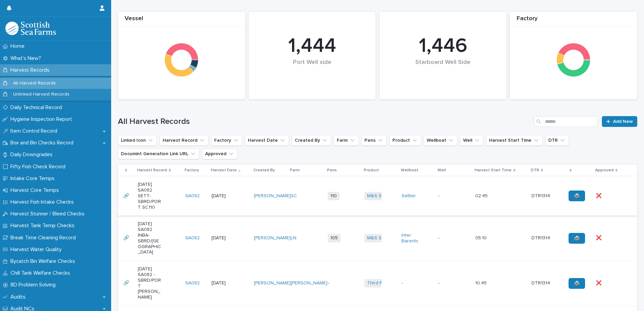  Describe the element at coordinates (405, 140) in the screenshot. I see `button: Product` at that location.